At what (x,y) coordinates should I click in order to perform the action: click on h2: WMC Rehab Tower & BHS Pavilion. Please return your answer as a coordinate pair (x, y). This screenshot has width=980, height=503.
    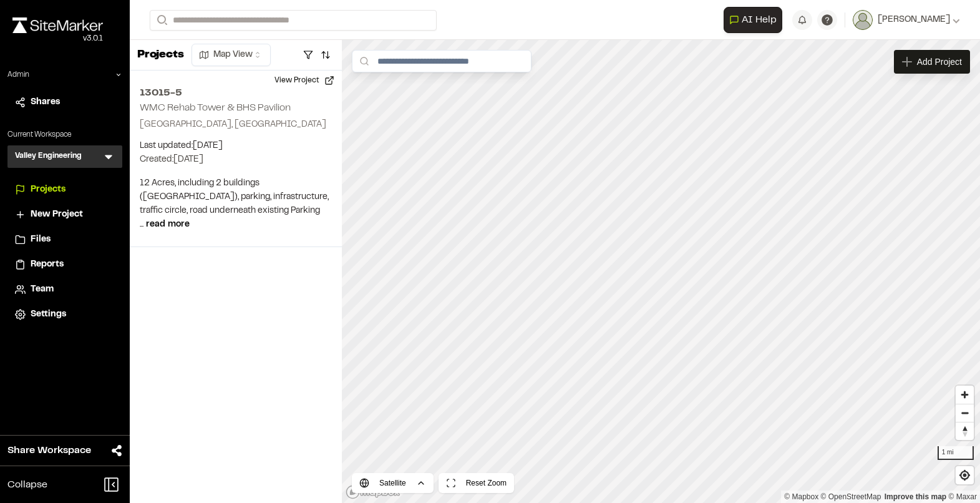
    Looking at the image, I should click on (216, 108).